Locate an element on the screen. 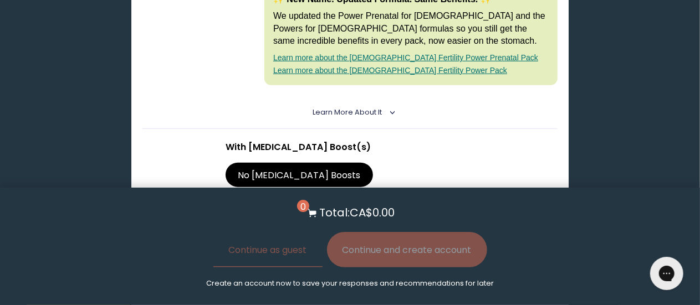 The width and height of the screenshot is (700, 305). button: Gorgias live chat is located at coordinates (22, 21).